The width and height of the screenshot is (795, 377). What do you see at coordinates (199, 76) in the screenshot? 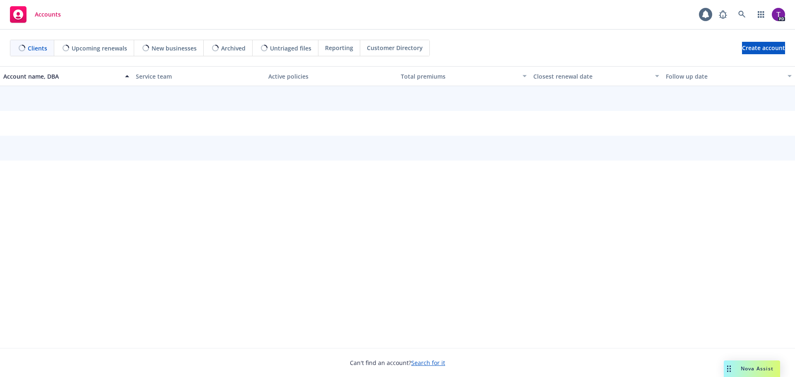
I see `div: Service team` at bounding box center [199, 76].